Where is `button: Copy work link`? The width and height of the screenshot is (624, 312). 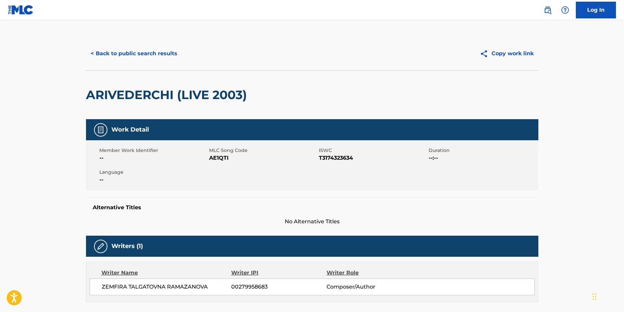 button: Copy work link is located at coordinates (507, 54).